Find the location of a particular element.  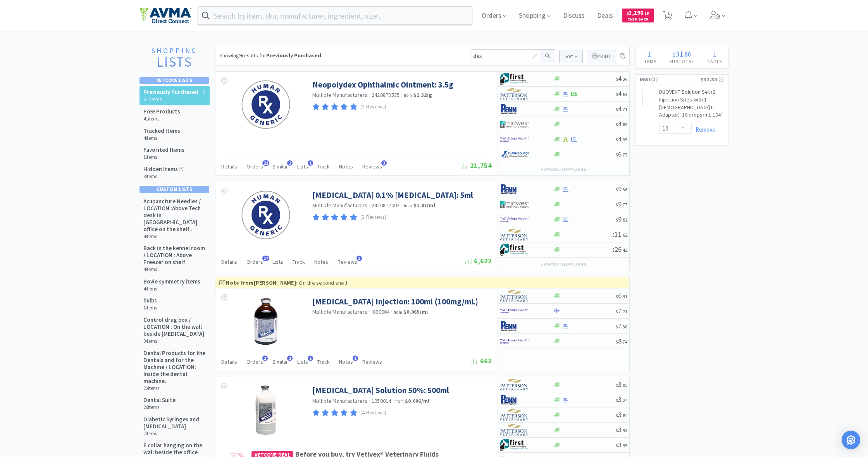

span: 6,622 is located at coordinates (479, 261).